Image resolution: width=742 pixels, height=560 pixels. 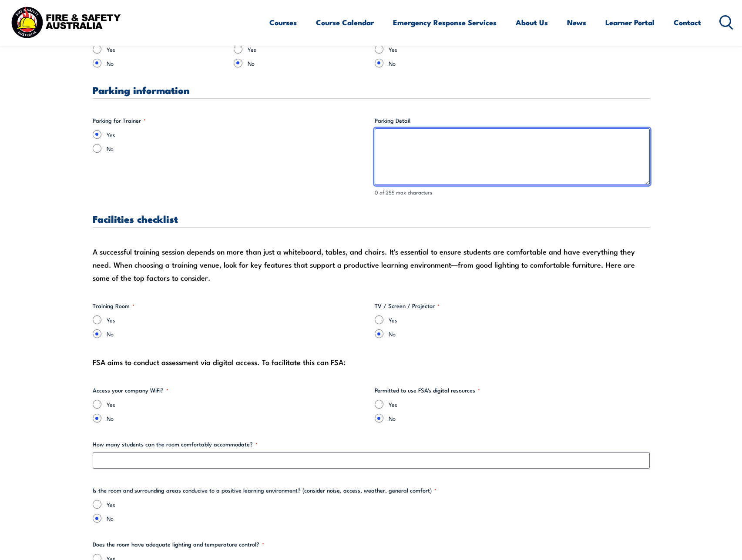 I want to click on div: 0 of 255 max characters, so click(x=512, y=193).